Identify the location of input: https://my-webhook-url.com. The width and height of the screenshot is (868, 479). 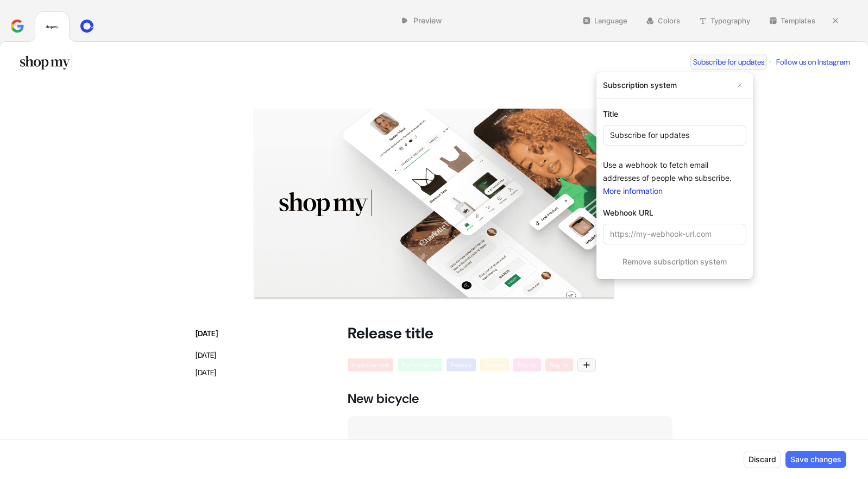
(675, 234).